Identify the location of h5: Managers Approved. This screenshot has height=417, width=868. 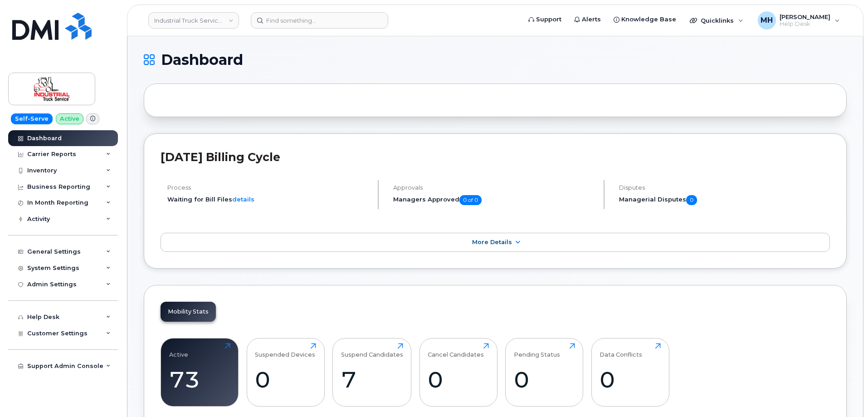
(494, 200).